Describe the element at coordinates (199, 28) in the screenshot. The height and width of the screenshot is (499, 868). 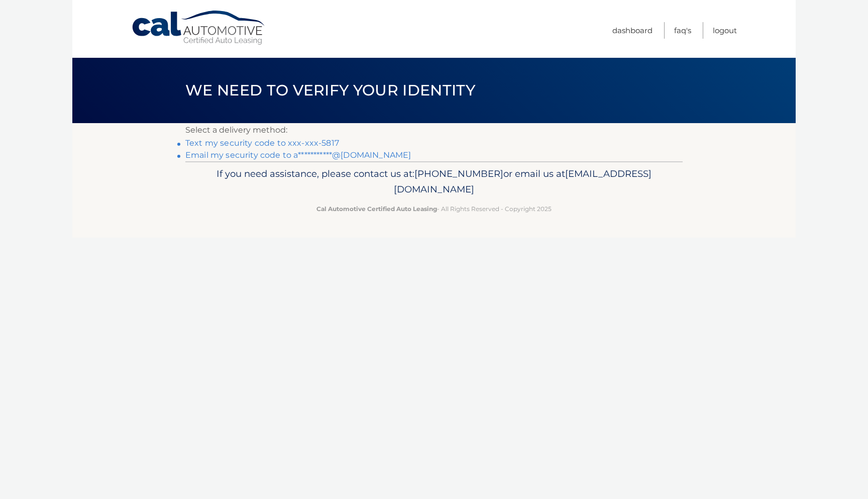
I see `a: Cal Automotive` at that location.